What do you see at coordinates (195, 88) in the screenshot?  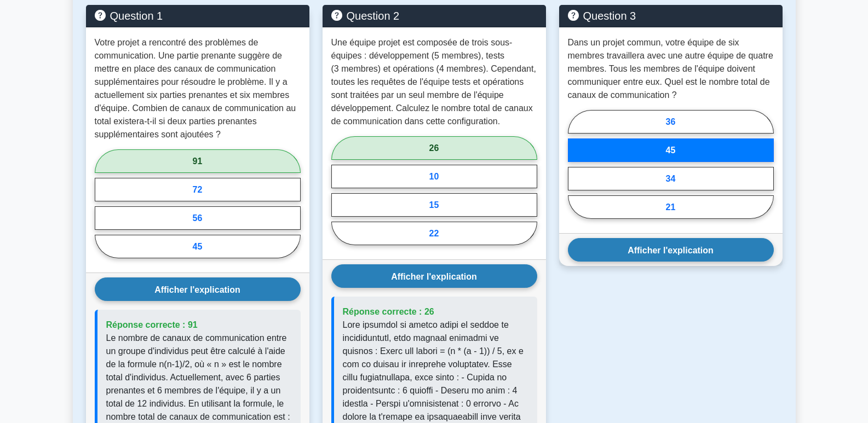 I see `font: Votre projet a rencontré des problèmes de communication. Une partie prenante suggère de mettre en...` at bounding box center [195, 88].